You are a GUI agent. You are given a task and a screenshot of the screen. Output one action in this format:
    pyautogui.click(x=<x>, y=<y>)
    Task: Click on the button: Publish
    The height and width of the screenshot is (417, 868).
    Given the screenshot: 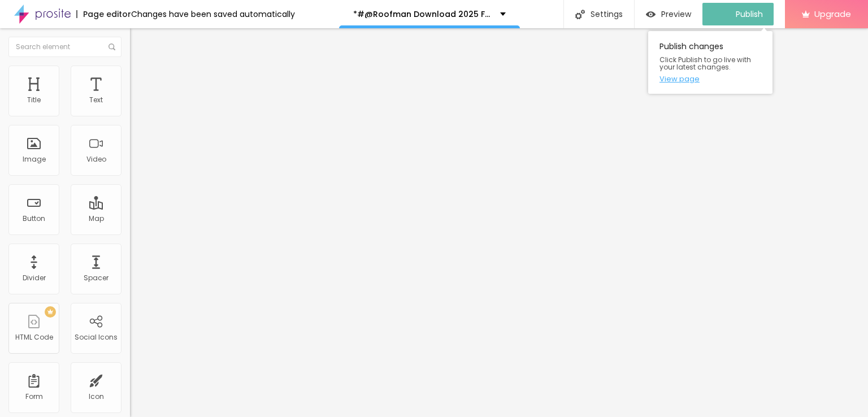 What is the action you would take?
    pyautogui.click(x=738, y=14)
    